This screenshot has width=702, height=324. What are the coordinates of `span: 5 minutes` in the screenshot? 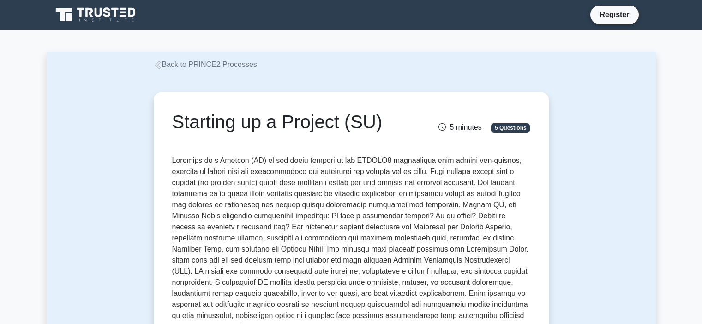 It's located at (460, 127).